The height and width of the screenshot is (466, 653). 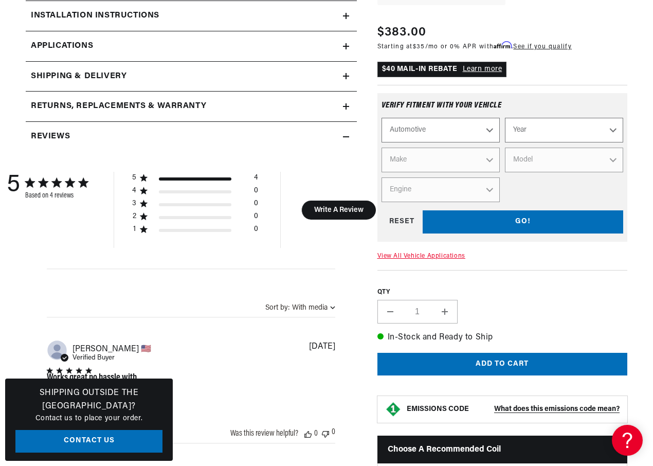 I want to click on label: QTY, so click(x=502, y=292).